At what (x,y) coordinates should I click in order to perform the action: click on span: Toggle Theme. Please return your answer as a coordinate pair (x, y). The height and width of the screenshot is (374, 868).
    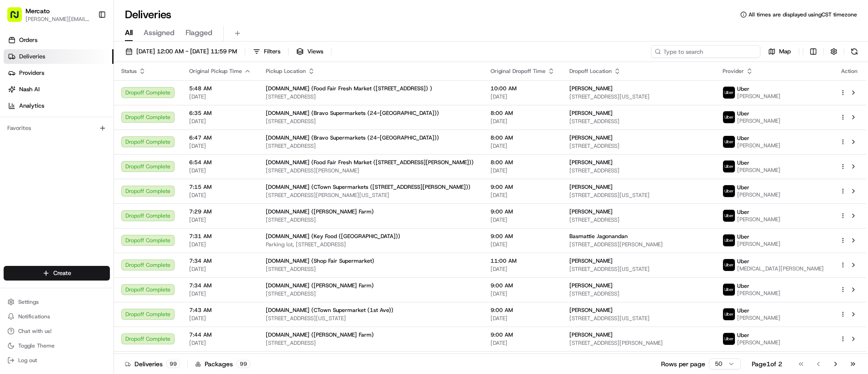
    Looking at the image, I should click on (37, 346).